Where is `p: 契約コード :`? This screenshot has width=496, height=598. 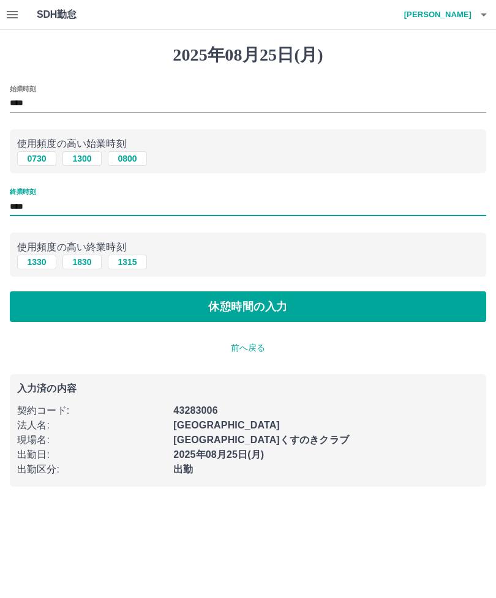 p: 契約コード : is located at coordinates (91, 411).